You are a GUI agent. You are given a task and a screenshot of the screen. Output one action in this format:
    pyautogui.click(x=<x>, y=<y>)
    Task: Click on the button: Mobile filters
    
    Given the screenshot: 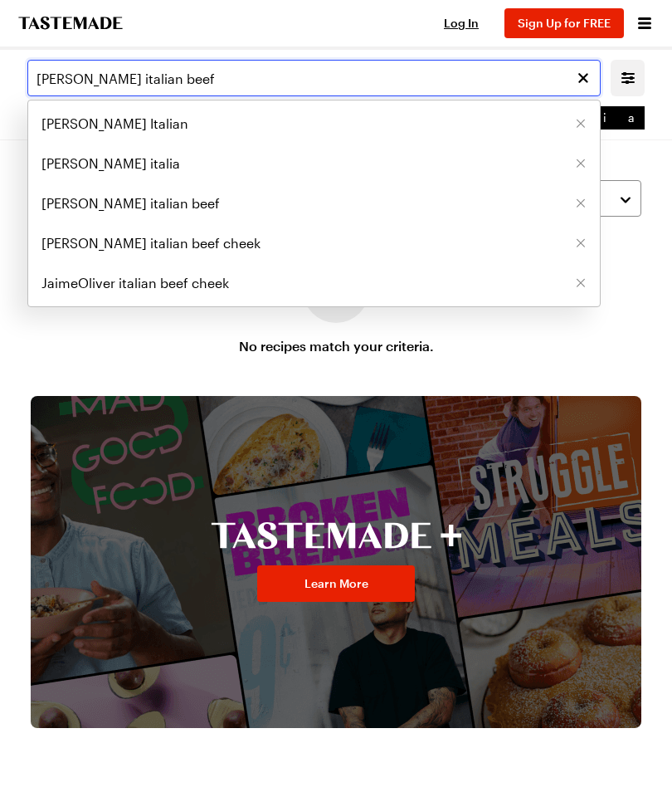 What is the action you would take?
    pyautogui.click(x=628, y=78)
    